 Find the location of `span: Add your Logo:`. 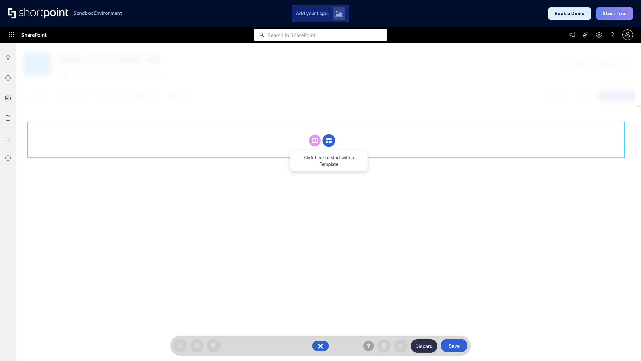

span: Add your Logo: is located at coordinates (312, 13).